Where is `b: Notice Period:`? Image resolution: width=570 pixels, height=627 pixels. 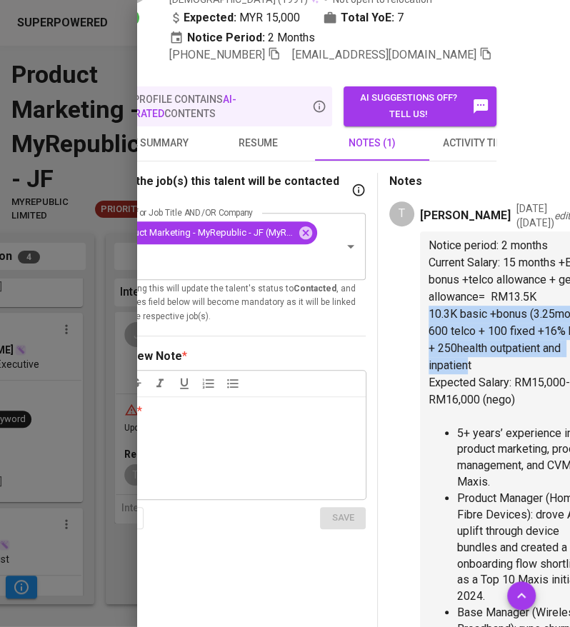
b: Notice Period: is located at coordinates (226, 38).